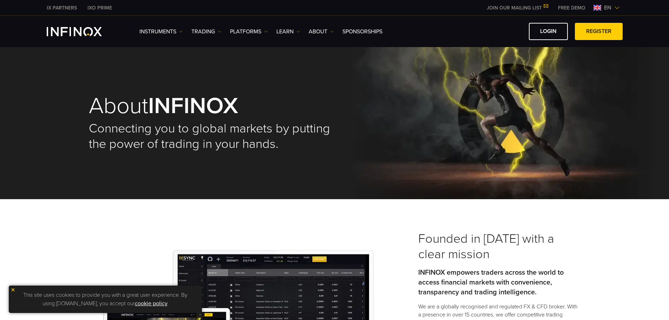 The width and height of the screenshot is (669, 320). What do you see at coordinates (321, 32) in the screenshot?
I see `a: ABOUT` at bounding box center [321, 32].